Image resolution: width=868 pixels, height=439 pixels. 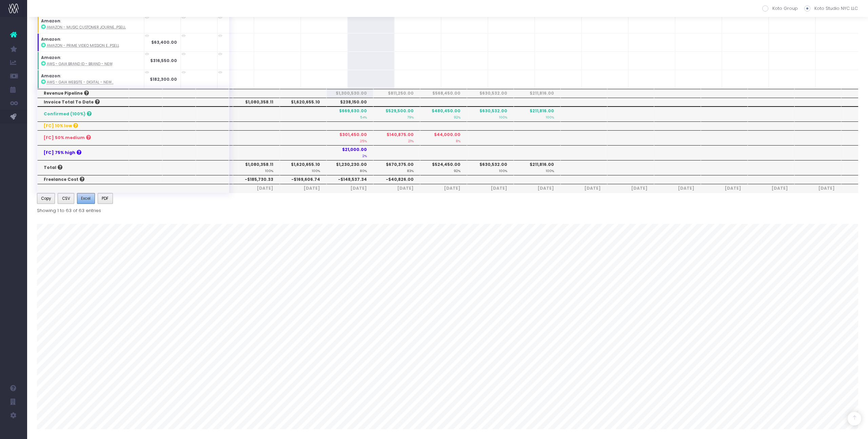 I want to click on abbr: AWS - Gaia Brand ID - Brand - New, so click(x=80, y=64).